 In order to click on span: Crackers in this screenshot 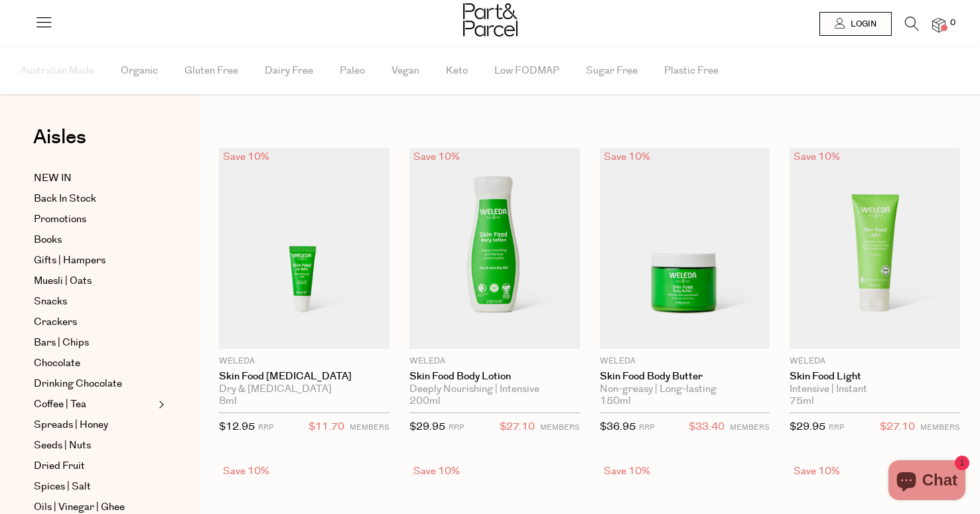, I will do `click(55, 323)`.